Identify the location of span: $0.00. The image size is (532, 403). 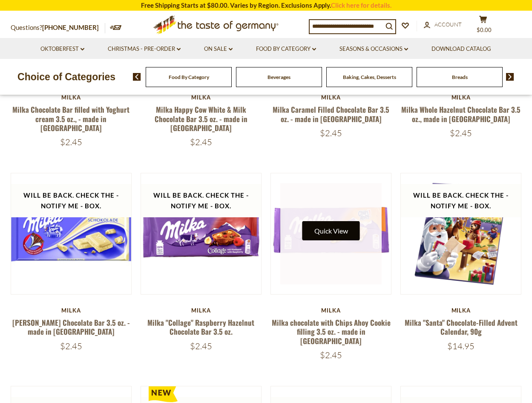
(485, 30).